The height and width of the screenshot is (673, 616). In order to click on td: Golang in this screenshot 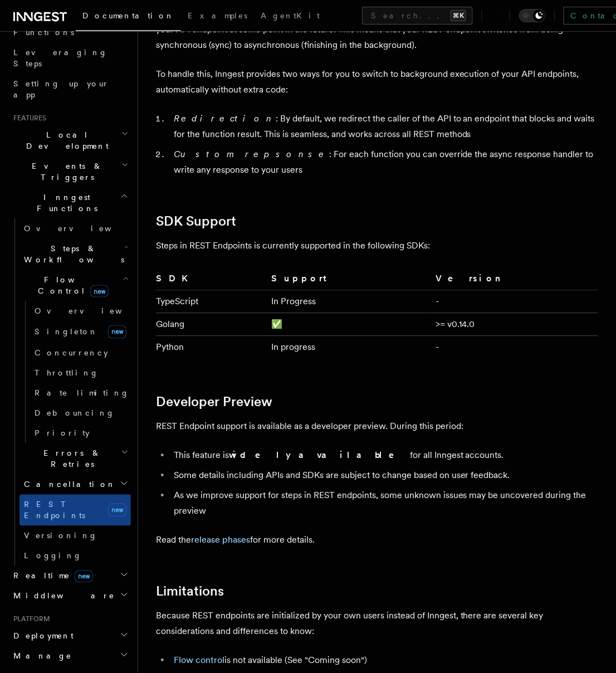, I will do `click(211, 324)`.